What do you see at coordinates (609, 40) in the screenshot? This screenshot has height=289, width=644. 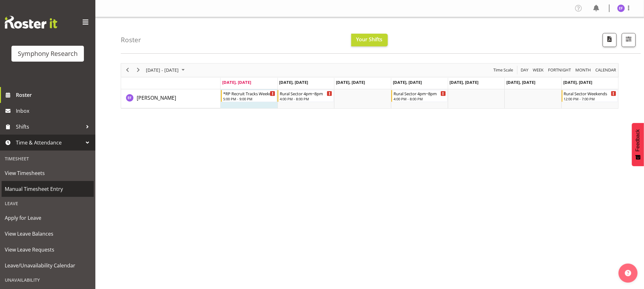 I see `button: Download a PDF of the roster according to the set date range.` at bounding box center [609, 40].